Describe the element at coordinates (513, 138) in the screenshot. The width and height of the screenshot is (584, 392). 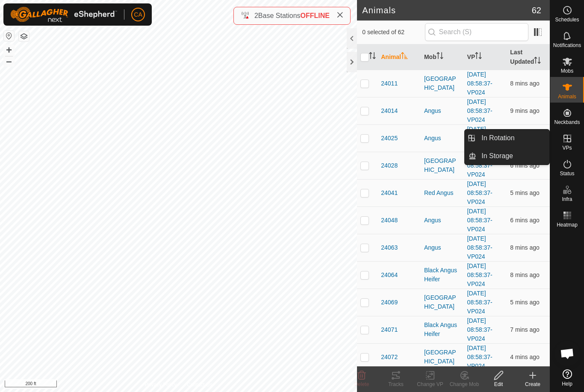
I see `a: In Rotation` at that location.